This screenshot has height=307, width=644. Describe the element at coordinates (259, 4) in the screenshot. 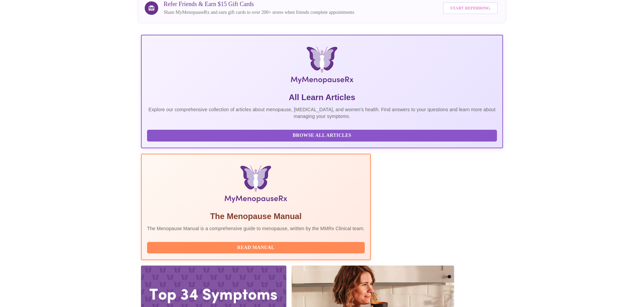

I see `h3: Refer Friends & Earn $15 Gift Cards` at that location.